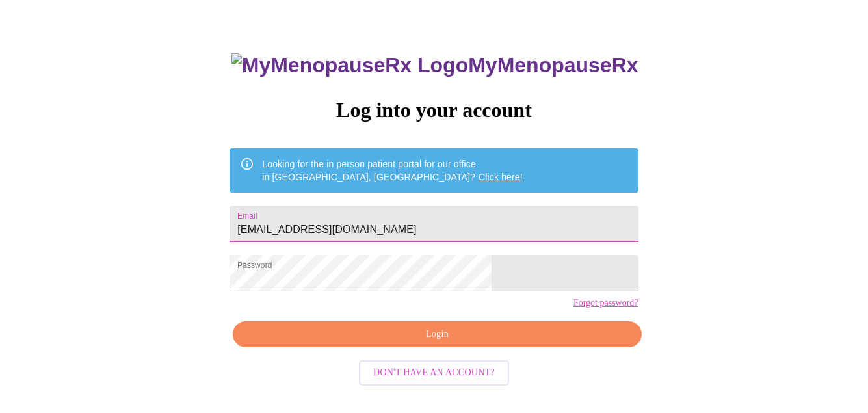 Image resolution: width=868 pixels, height=413 pixels. Describe the element at coordinates (434, 371) in the screenshot. I see `a: Don't have an account?` at that location.